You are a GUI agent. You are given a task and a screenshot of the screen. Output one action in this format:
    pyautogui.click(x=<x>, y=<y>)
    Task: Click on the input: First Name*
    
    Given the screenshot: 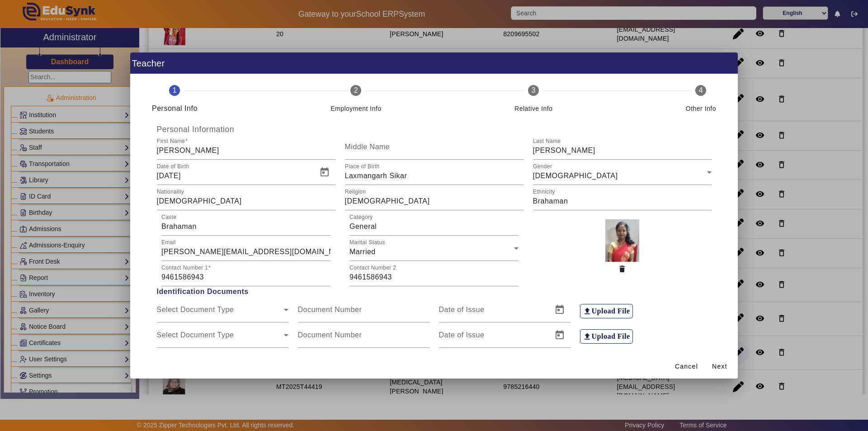 What is the action you would take?
    pyautogui.click(x=246, y=151)
    